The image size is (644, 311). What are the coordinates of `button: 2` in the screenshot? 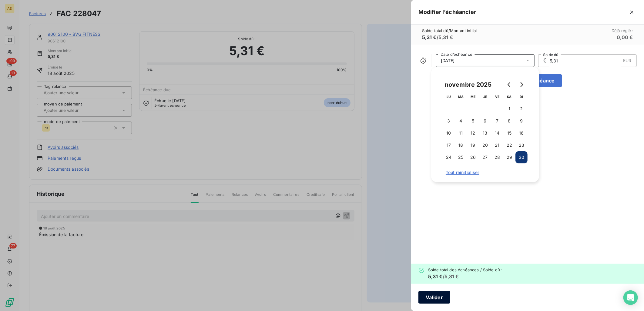 It's located at (521, 109).